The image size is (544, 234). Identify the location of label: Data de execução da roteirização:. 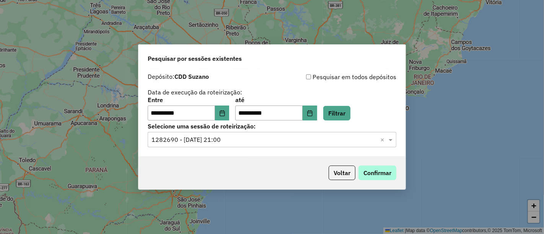
(195, 92).